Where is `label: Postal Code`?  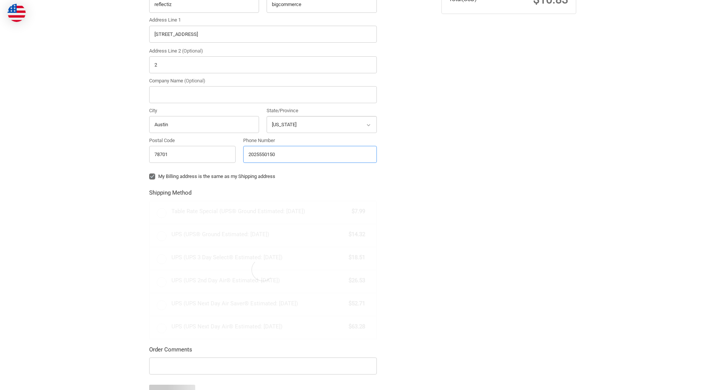
label: Postal Code is located at coordinates (193, 140).